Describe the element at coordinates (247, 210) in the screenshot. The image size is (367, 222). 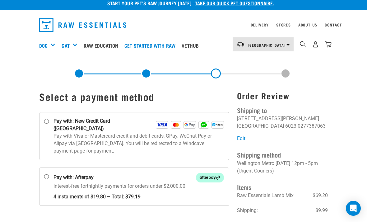
I see `span: Shipping:` at that location.